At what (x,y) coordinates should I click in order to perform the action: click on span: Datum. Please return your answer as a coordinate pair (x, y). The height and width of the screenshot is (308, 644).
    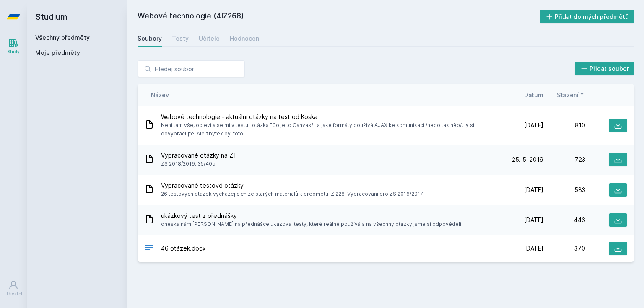
    Looking at the image, I should click on (534, 95).